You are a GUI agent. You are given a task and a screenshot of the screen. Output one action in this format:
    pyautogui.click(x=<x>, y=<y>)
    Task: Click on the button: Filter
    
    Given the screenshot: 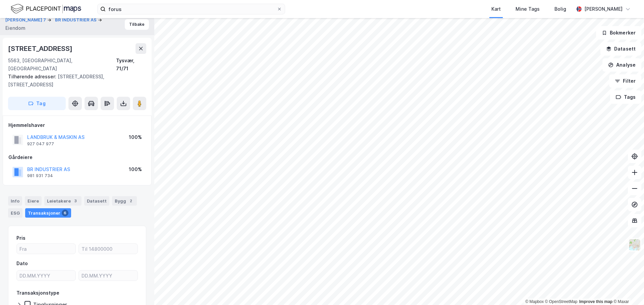 What is the action you would take?
    pyautogui.click(x=625, y=81)
    